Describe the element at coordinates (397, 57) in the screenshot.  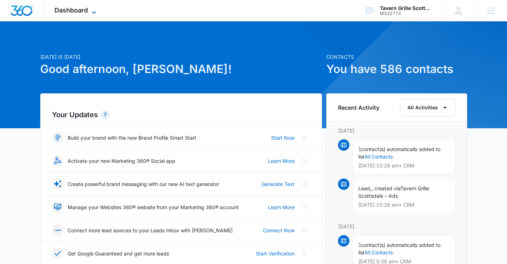
I see `p: Contacts` at that location.